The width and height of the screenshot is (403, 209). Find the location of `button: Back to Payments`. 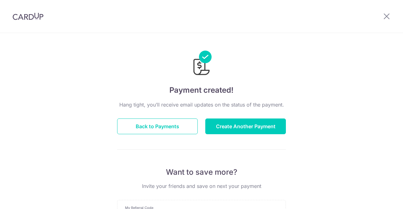

button: Back to Payments is located at coordinates (157, 127).